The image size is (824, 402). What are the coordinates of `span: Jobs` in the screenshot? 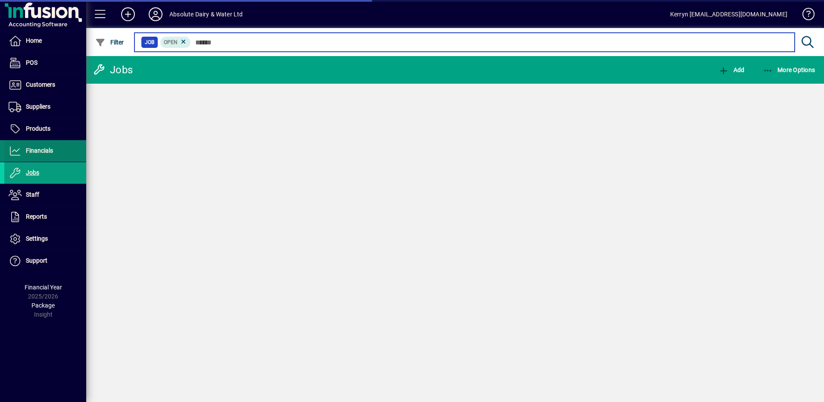 It's located at (32, 172).